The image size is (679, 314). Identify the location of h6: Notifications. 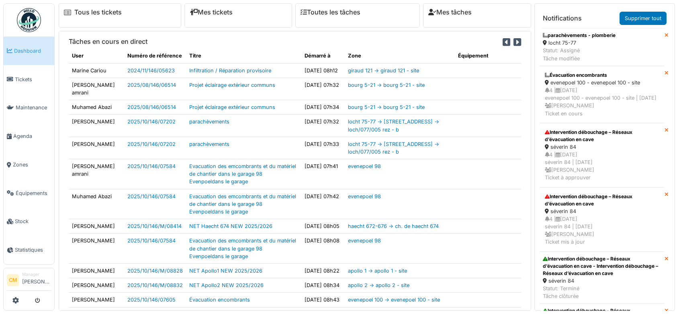
(562, 18).